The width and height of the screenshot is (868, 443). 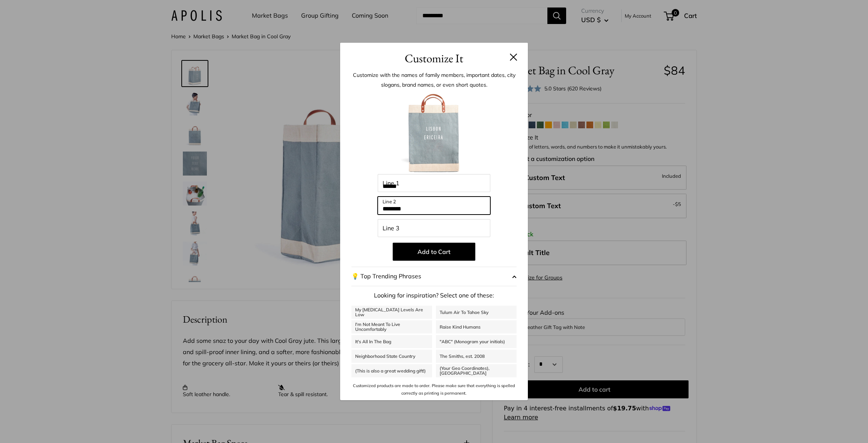 What do you see at coordinates (434, 58) in the screenshot?
I see `h3: Customize It` at bounding box center [434, 58].